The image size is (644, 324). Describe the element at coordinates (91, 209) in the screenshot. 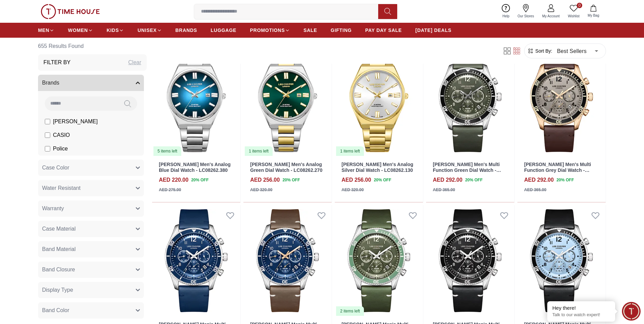

I see `button: Warranty` at that location.